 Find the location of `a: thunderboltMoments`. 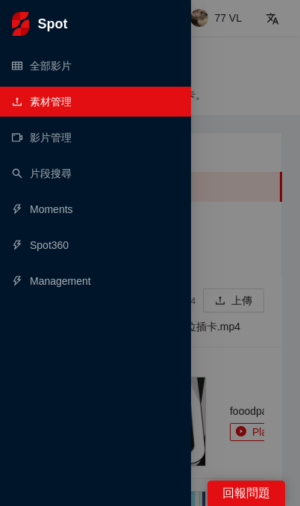

a: thunderboltMoments is located at coordinates (43, 209).